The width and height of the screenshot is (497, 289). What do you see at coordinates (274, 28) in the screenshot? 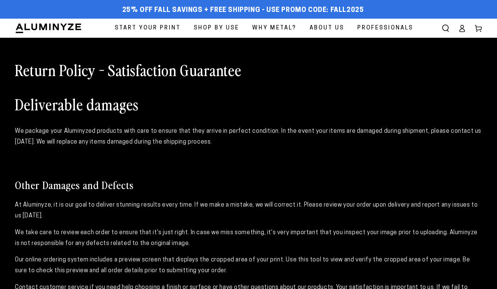
I see `span: Why Metal?` at bounding box center [274, 28].